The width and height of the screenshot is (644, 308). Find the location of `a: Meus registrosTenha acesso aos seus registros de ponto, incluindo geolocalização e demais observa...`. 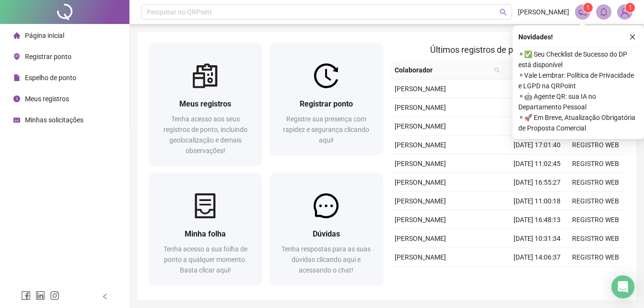

a: Meus registrosTenha acesso aos seus registros de ponto, incluindo geolocalização e demais observa... is located at coordinates (205, 104).